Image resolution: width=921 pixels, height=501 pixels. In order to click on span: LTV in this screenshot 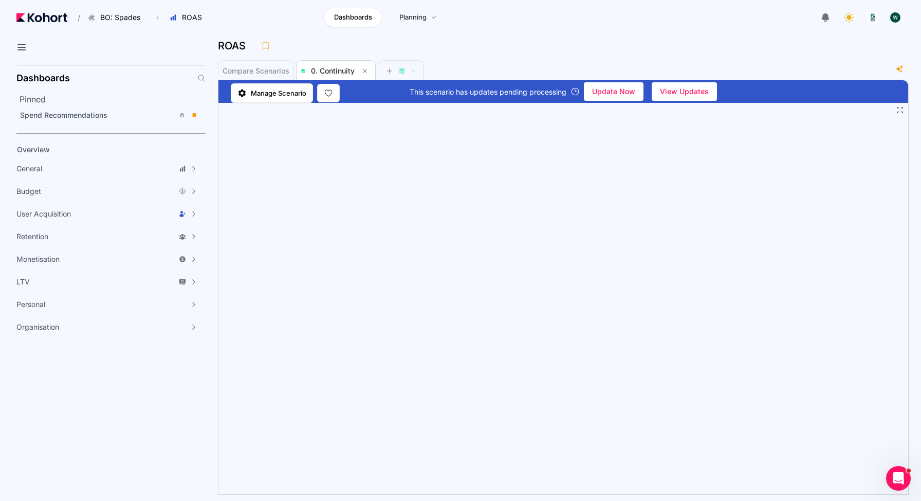, I will do `click(23, 282)`.